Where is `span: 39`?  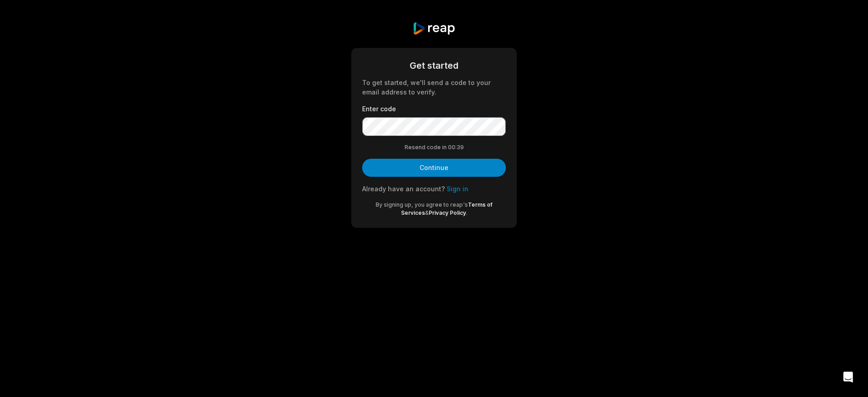 span: 39 is located at coordinates (460, 147).